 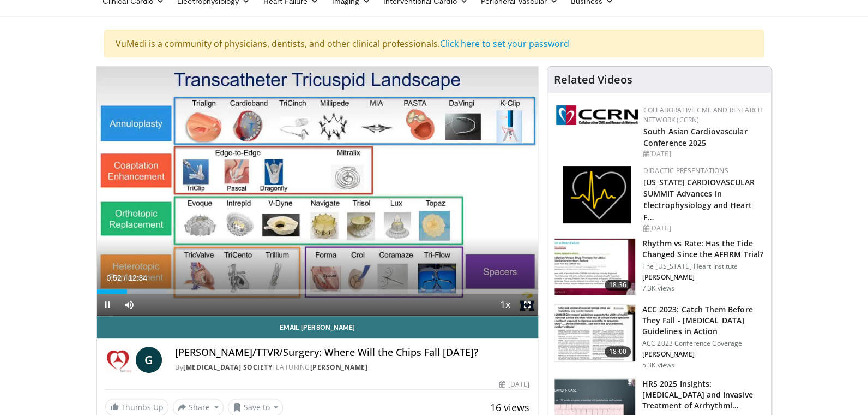 I want to click on h3: Rhythm vs Rate: Has the Tide Changed Since the AFFIRM Trial?, so click(x=703, y=249).